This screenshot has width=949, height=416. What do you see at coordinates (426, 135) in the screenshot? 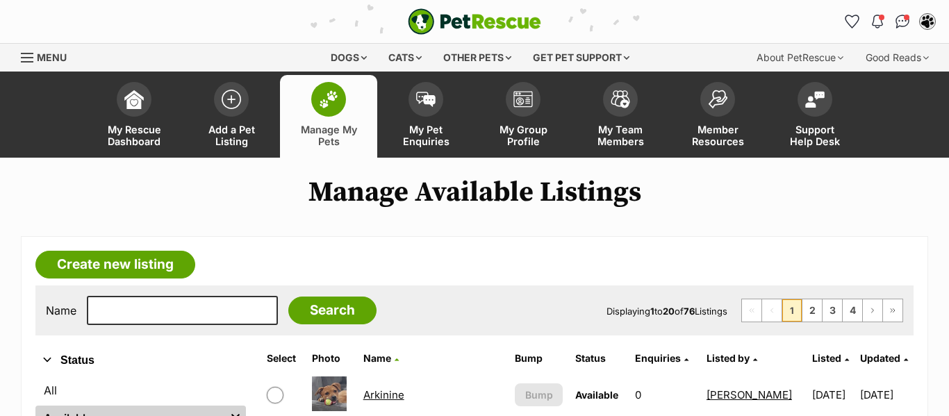
I see `span: My Pet Enquiries` at bounding box center [426, 135].